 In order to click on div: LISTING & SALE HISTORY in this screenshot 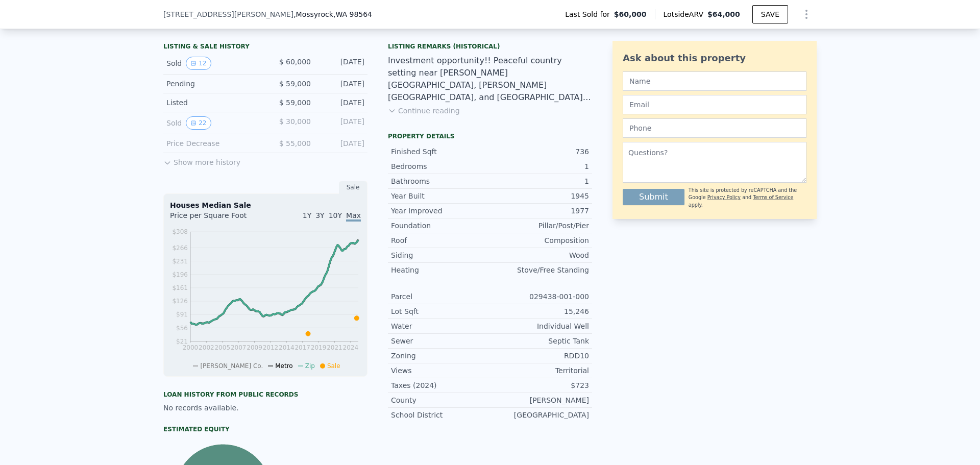, I will do `click(265, 47)`.